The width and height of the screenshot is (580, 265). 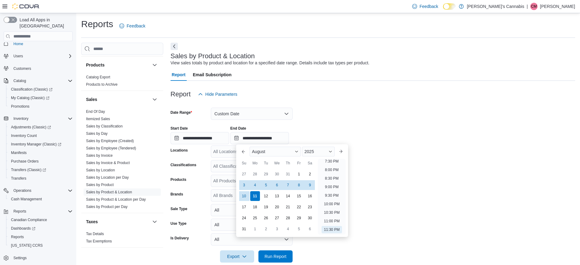 What do you see at coordinates (99, 156) in the screenshot?
I see `span: Sales by Invoice` at bounding box center [99, 156].